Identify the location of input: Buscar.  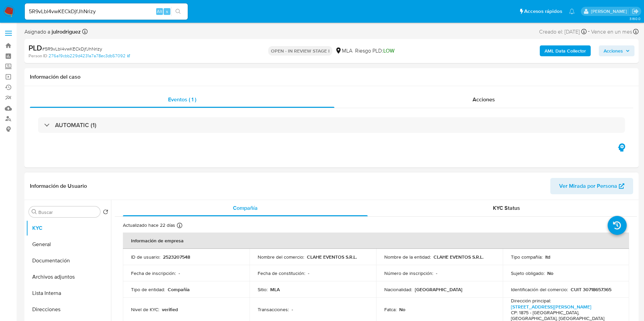
(68, 212).